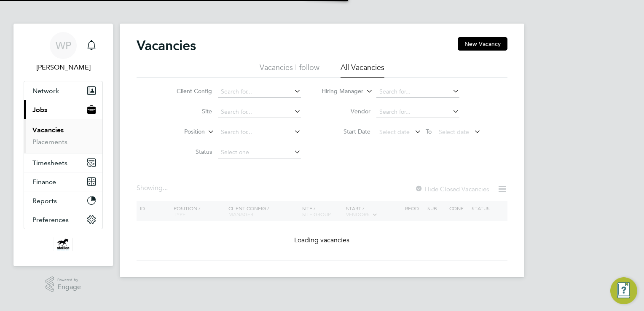 The image size is (644, 311). Describe the element at coordinates (63, 46) in the screenshot. I see `span: WP` at that location.